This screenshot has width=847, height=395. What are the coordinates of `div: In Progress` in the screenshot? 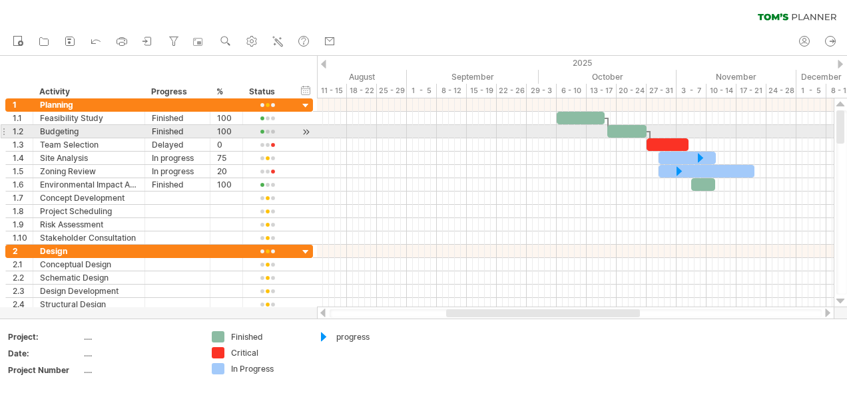 It's located at (267, 369).